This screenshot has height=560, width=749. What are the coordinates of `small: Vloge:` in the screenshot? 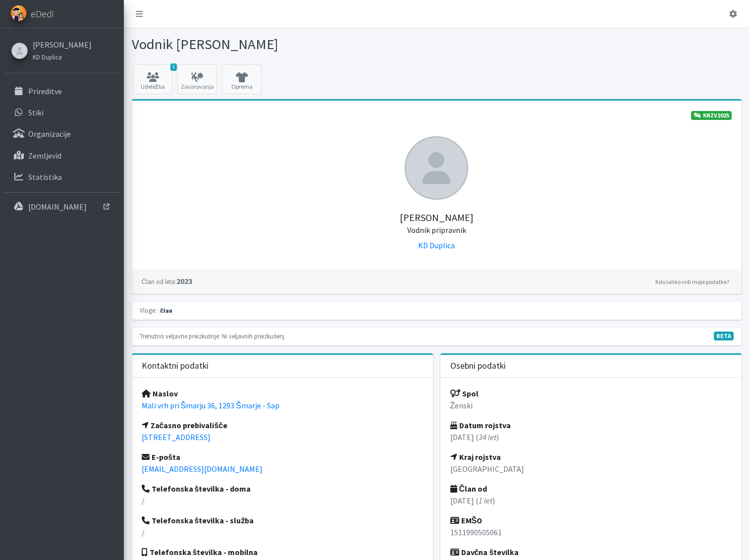 It's located at (148, 310).